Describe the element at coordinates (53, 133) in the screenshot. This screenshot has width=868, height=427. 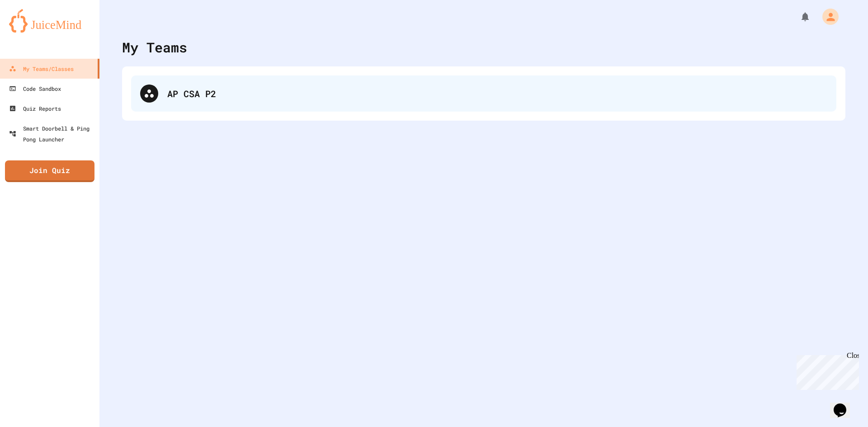
I see `div: Smart Doorbell & Ping Pong Launcher` at that location.